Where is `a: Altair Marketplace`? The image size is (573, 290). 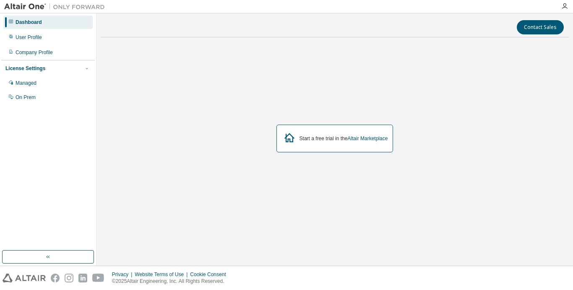
a: Altair Marketplace is located at coordinates (368, 138).